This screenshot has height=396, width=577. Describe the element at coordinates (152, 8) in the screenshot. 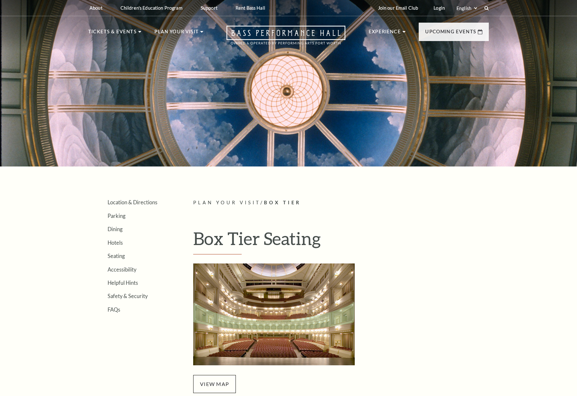

I see `p: Children's Education Program` at that location.